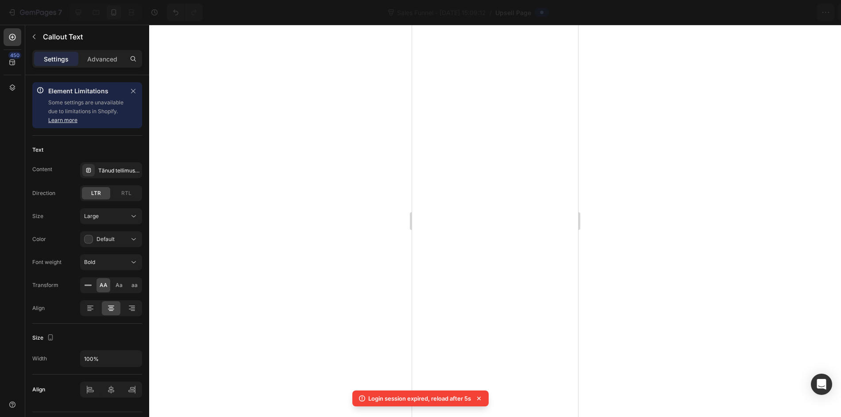  I want to click on span: LTR, so click(96, 193).